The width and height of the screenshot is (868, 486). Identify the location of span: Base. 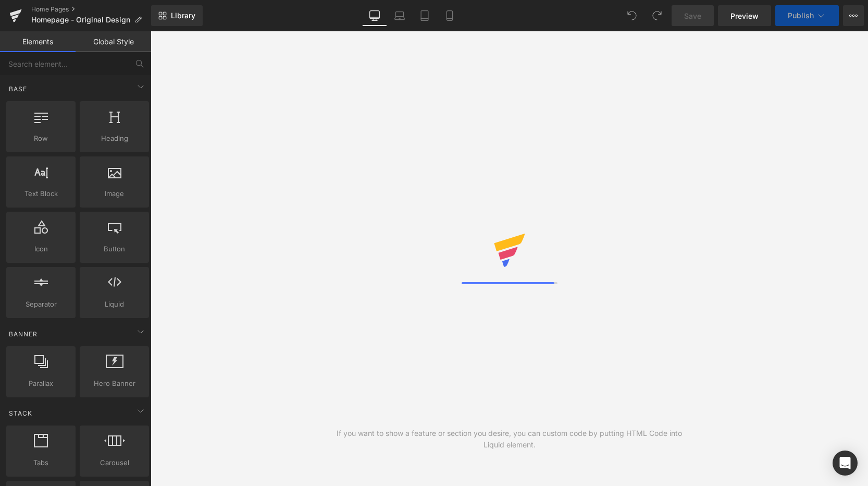
(18, 88).